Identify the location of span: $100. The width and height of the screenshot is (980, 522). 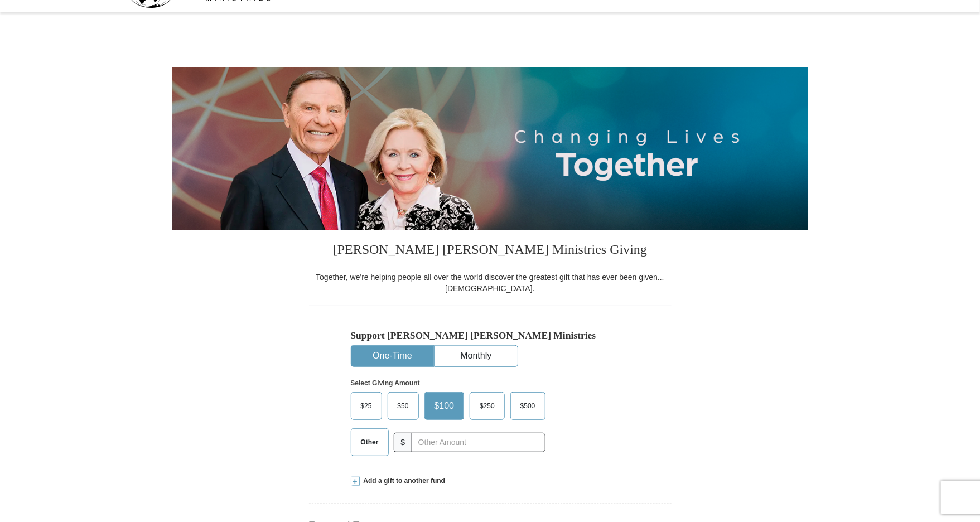
(444, 406).